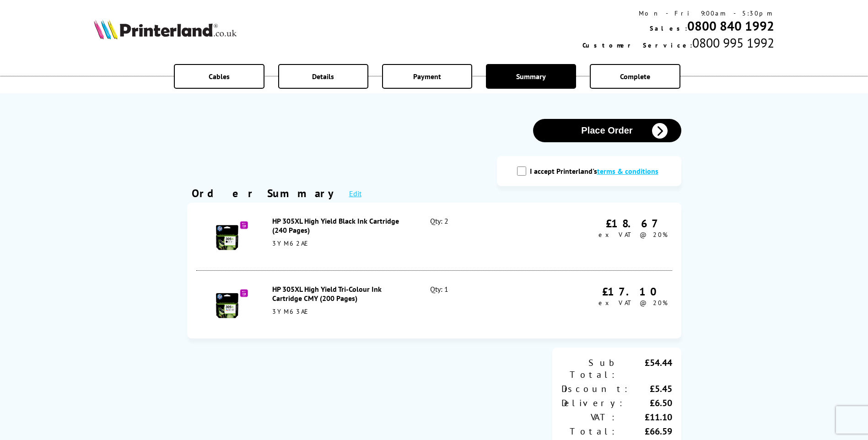 Image resolution: width=868 pixels, height=440 pixels. I want to click on span: Customer Service:, so click(637, 45).